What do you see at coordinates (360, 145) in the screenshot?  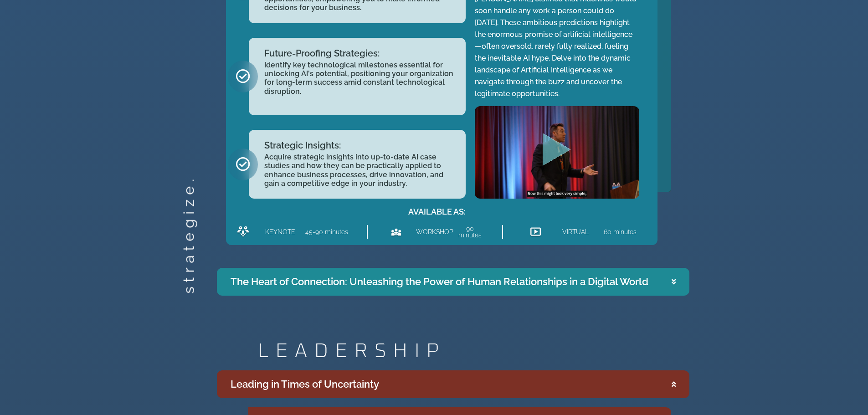 I see `h2: Strategic Insights:` at bounding box center [360, 145].